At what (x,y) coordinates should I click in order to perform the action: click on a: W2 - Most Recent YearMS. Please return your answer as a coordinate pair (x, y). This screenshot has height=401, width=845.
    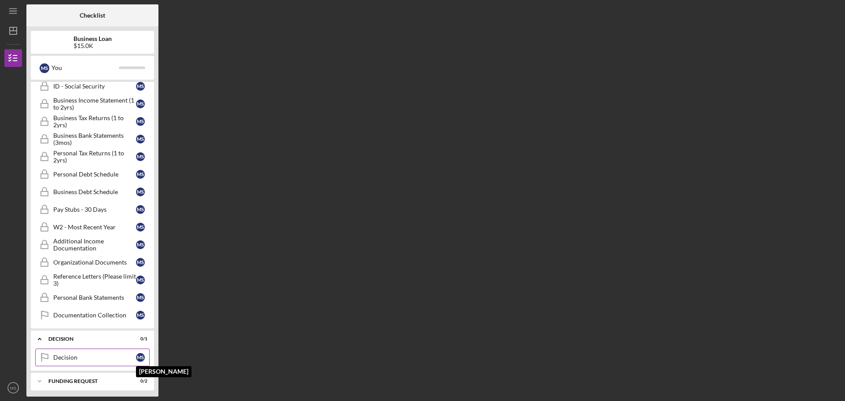
    Looking at the image, I should click on (92, 227).